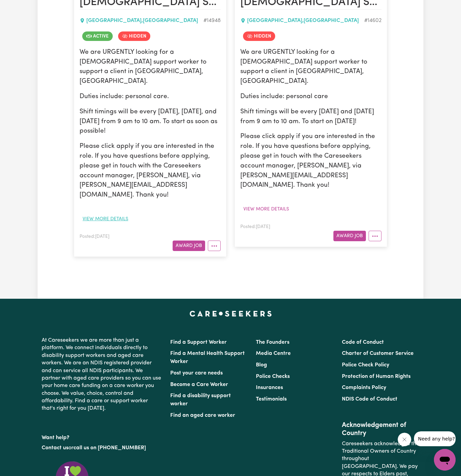  I want to click on a: Careseekers home page, so click(231, 314).